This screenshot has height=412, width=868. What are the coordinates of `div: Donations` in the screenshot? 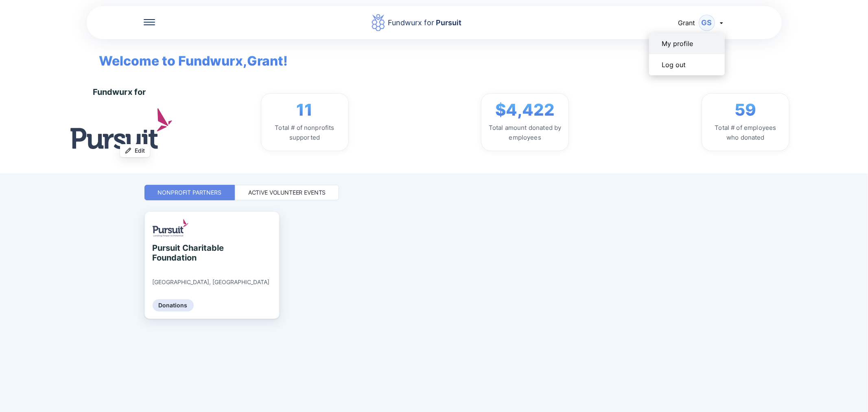 It's located at (173, 305).